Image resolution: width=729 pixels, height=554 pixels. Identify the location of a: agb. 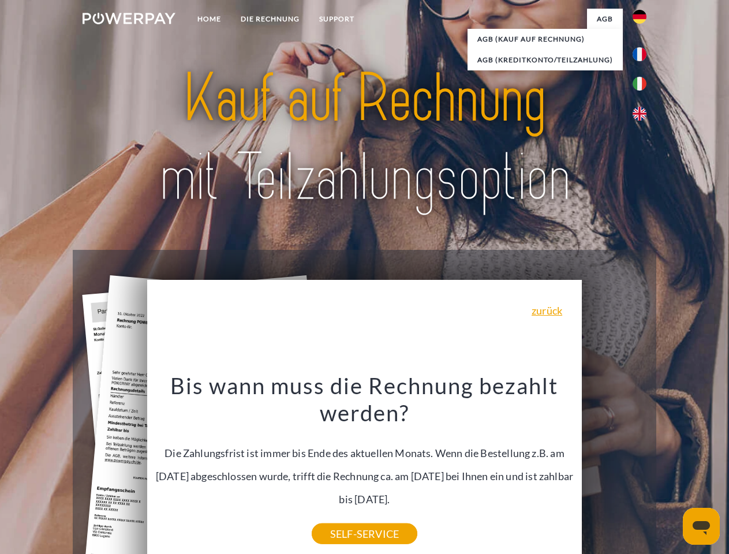
(605, 19).